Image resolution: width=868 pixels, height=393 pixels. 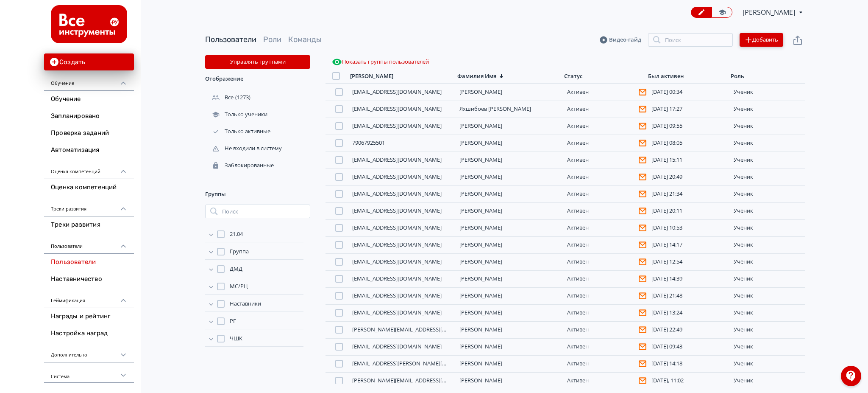 What do you see at coordinates (89, 334) in the screenshot?
I see `a: Настройка наград` at bounding box center [89, 334].